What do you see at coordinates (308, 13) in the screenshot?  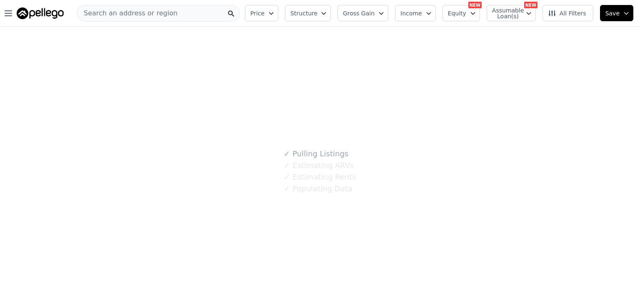 I see `button: Structure` at bounding box center [308, 13].